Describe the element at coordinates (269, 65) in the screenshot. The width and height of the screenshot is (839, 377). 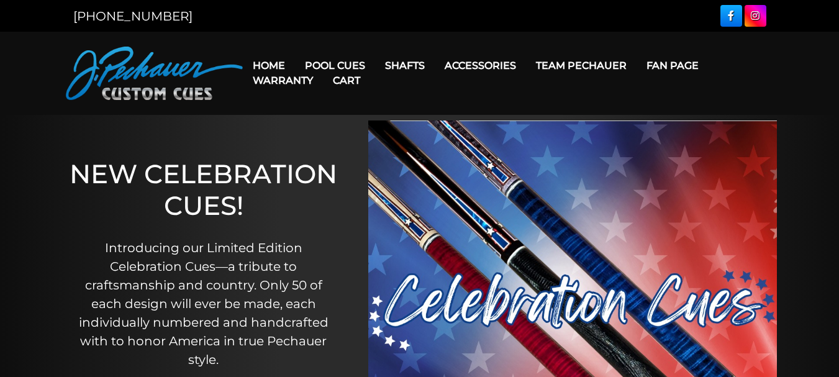
I see `a: Home` at that location.